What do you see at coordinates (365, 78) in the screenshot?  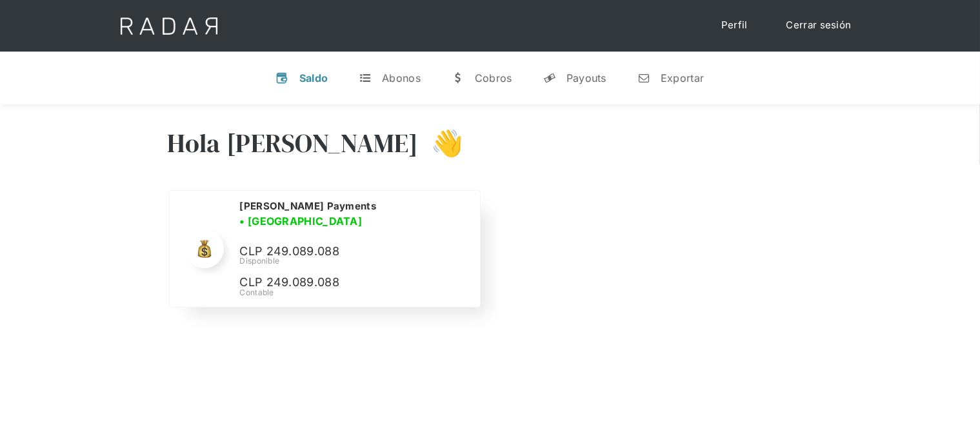 I see `div: t` at bounding box center [365, 78].